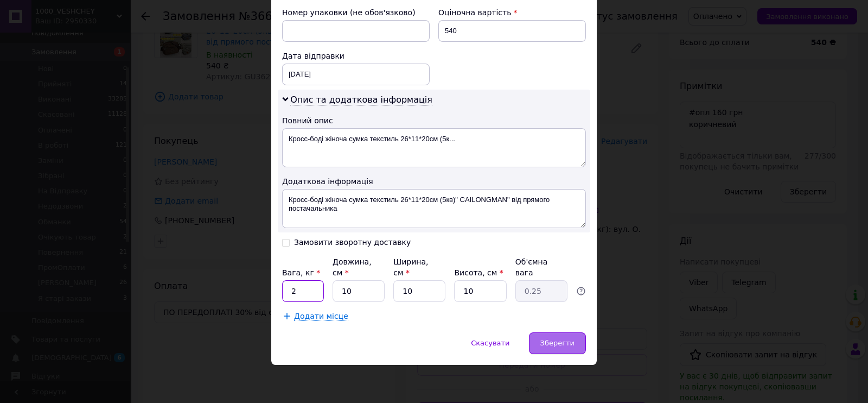 The height and width of the screenshot is (403, 868). I want to click on span: Зберегти, so click(557, 342).